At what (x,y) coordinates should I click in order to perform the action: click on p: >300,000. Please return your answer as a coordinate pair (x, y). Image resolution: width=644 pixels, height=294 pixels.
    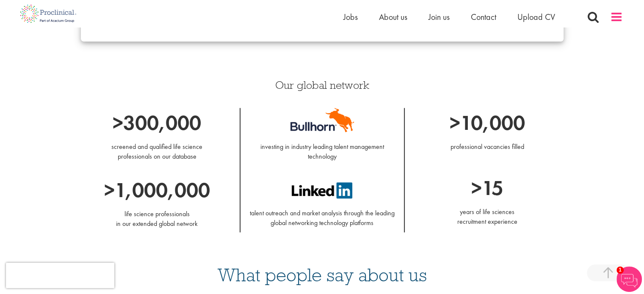
    Looking at the image, I should click on (157, 122).